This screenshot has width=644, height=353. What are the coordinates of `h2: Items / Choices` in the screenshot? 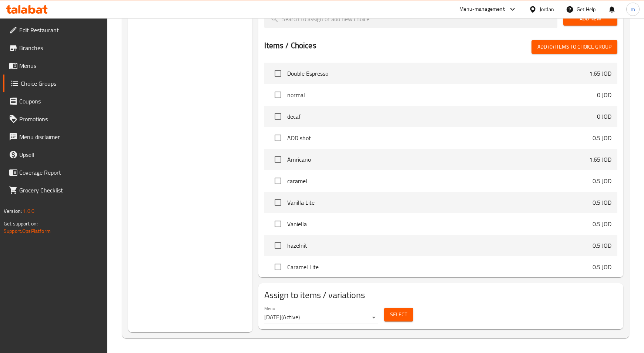 It's located at (290, 45).